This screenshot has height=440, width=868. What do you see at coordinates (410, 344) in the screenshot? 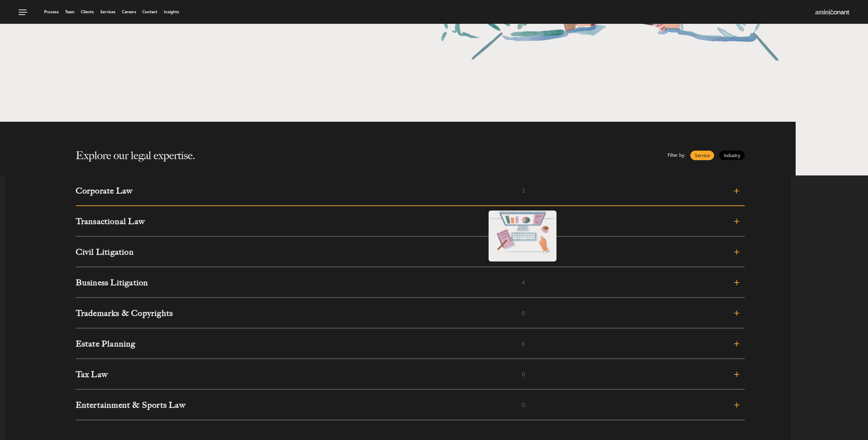
I see `a: Estate Planning6` at bounding box center [410, 344].